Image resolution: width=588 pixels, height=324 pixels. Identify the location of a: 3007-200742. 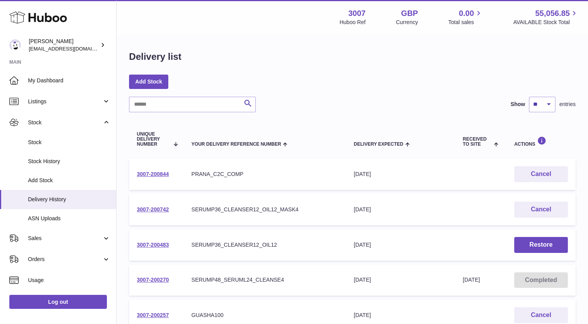
(153, 210).